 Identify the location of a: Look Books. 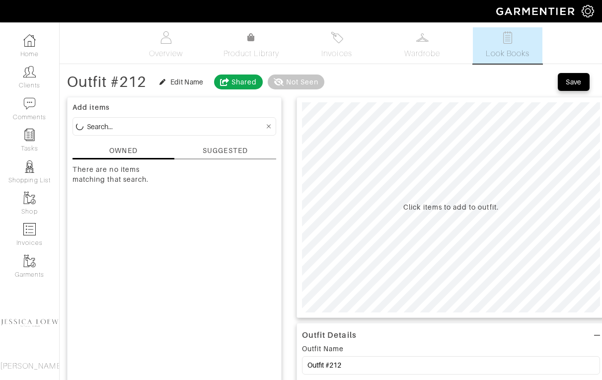
(507, 45).